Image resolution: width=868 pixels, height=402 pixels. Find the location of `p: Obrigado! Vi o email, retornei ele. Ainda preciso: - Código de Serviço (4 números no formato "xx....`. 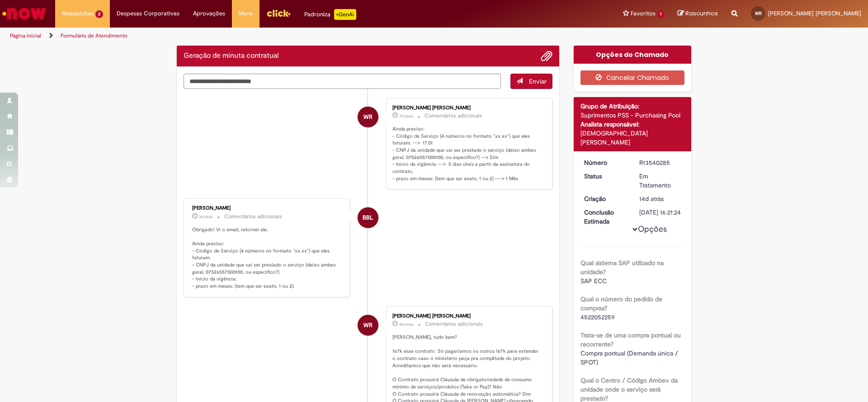

p: Obrigado! Vi o email, retornei ele. Ainda preciso: - Código de Serviço (4 números no formato "xx.... is located at coordinates (267, 258).